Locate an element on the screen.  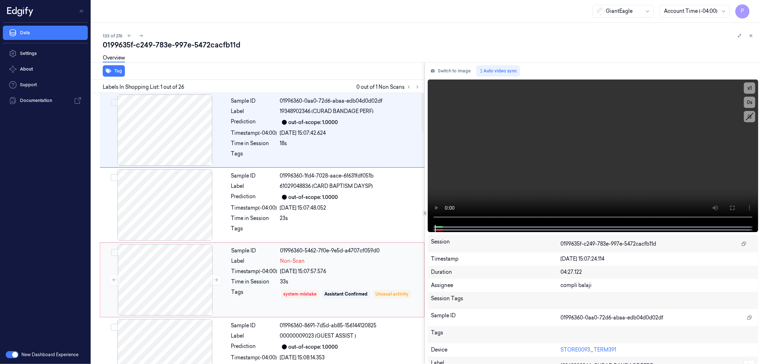
button: Auto video sync is located at coordinates (498, 71).